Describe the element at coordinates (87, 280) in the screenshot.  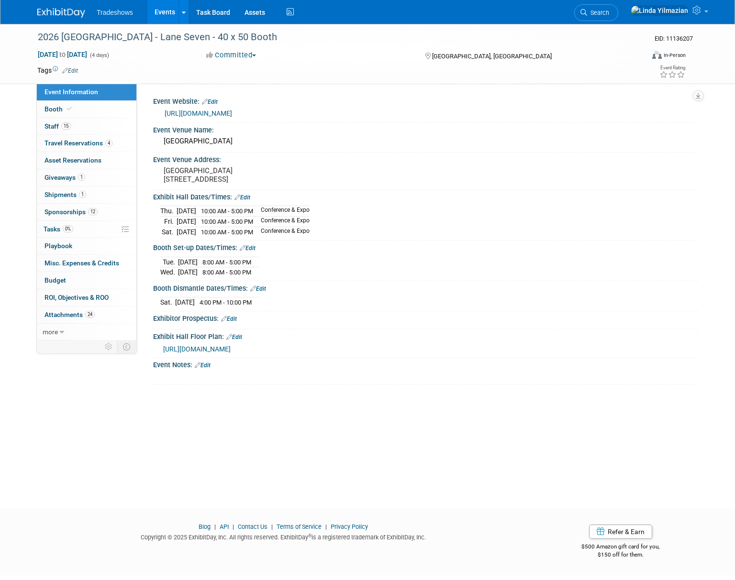
I see `a: Budget` at that location.